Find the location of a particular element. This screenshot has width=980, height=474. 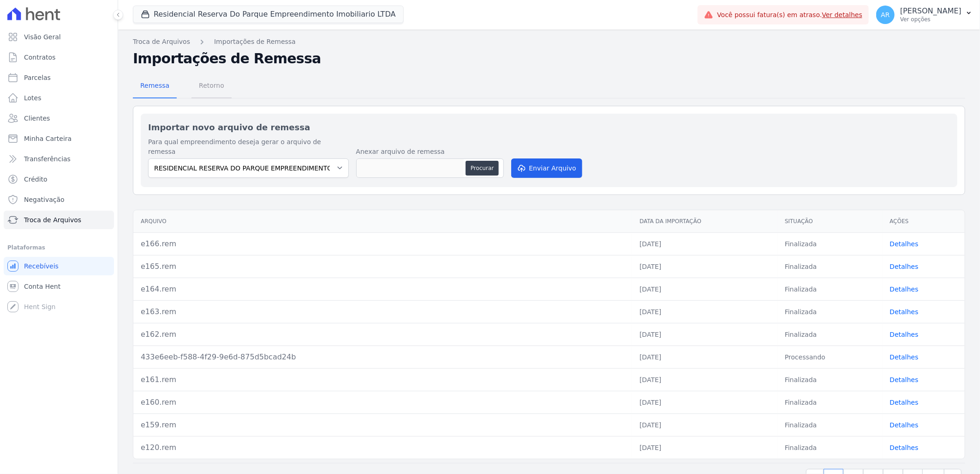

span: Lotes is located at coordinates (33, 98).